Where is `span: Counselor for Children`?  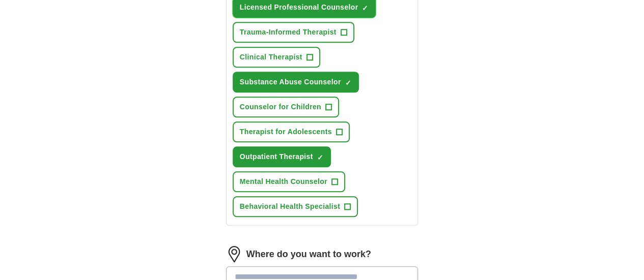 span: Counselor for Children is located at coordinates (280, 107).